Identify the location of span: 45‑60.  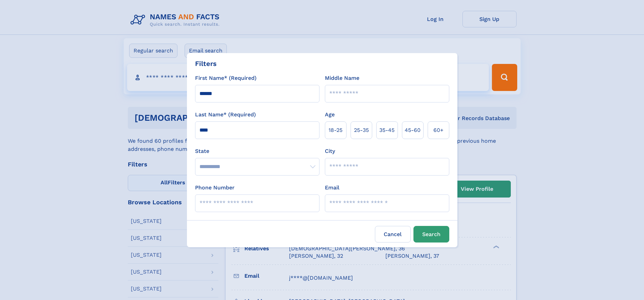
(413, 130).